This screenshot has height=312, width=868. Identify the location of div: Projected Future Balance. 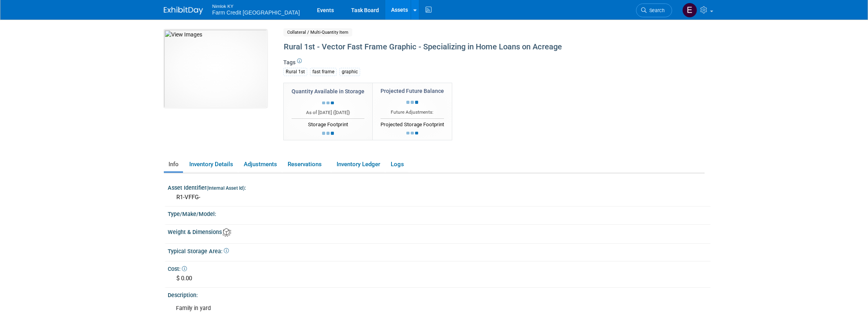
(412, 91).